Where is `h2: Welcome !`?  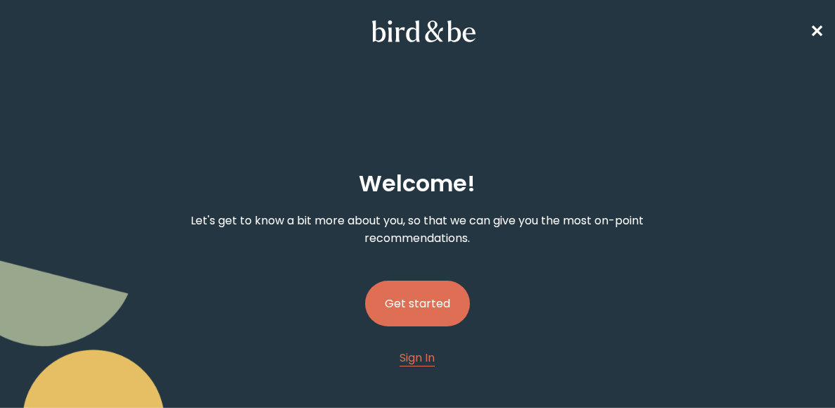
h2: Welcome ! is located at coordinates (417, 184).